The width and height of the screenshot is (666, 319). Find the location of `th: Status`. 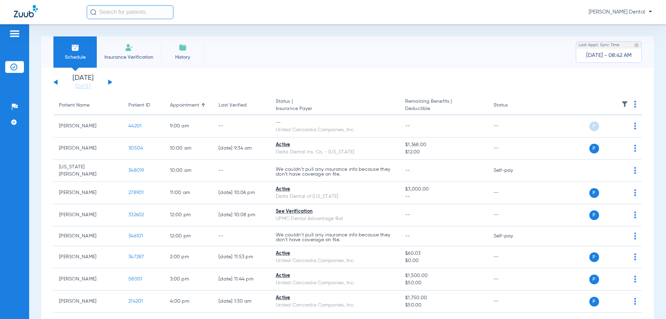

th: Status is located at coordinates (511, 105).